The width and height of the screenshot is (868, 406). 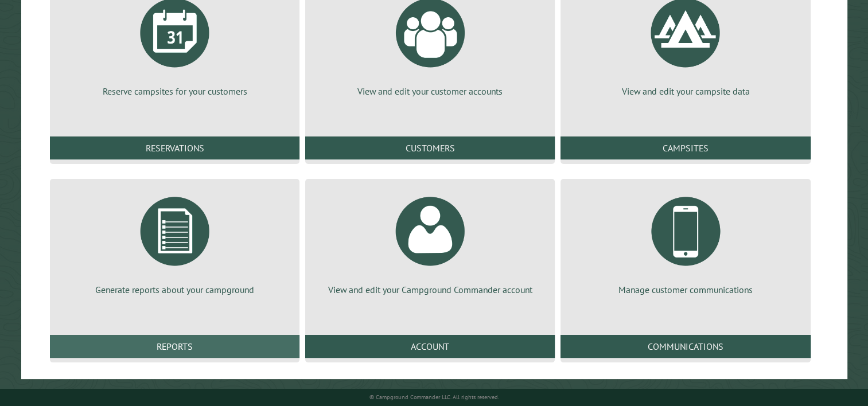 I want to click on p: View and edit your customer accounts, so click(x=429, y=91).